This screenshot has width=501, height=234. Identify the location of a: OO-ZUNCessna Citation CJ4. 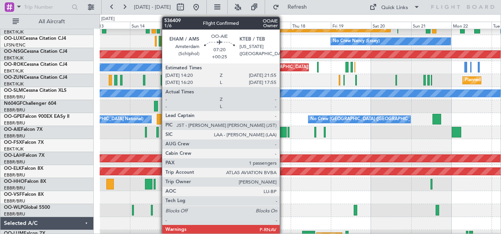
(35, 78).